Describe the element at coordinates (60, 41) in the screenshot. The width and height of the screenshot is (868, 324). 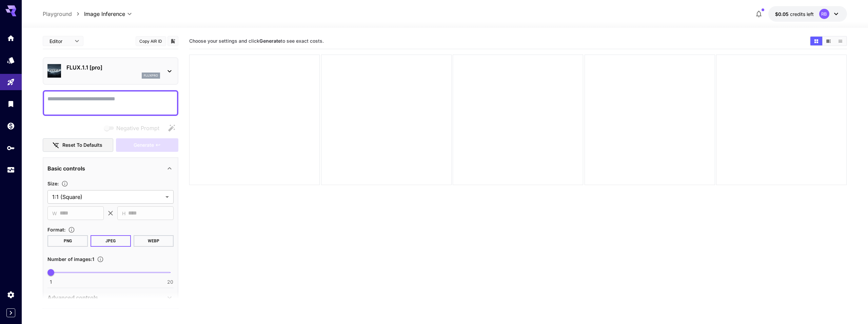
I see `span: Editor` at that location.